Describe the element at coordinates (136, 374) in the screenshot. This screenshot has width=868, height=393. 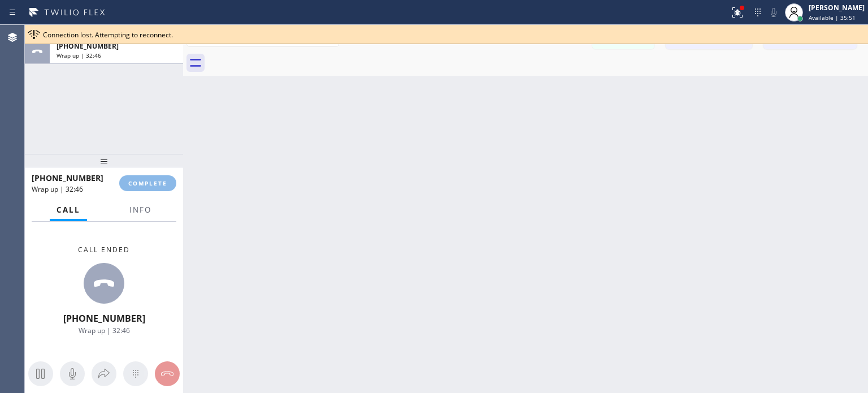
I see `button: Open dialpad` at that location.